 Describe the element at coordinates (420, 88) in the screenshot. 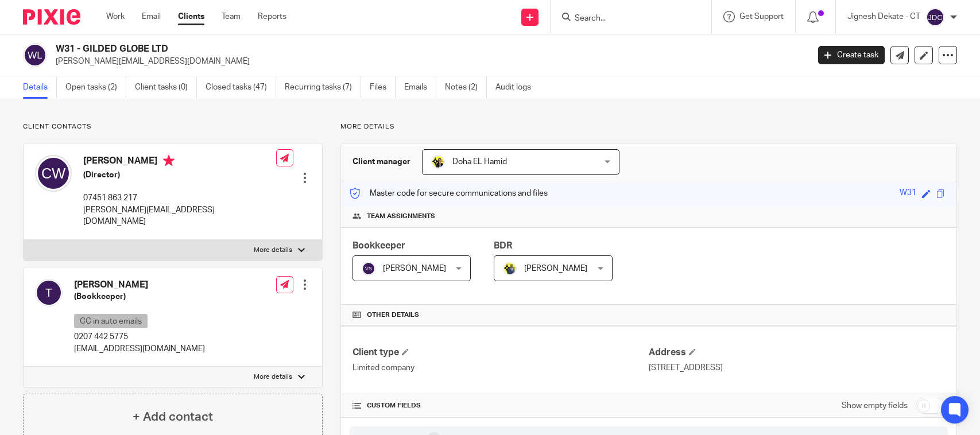

I see `a: Emails` at that location.